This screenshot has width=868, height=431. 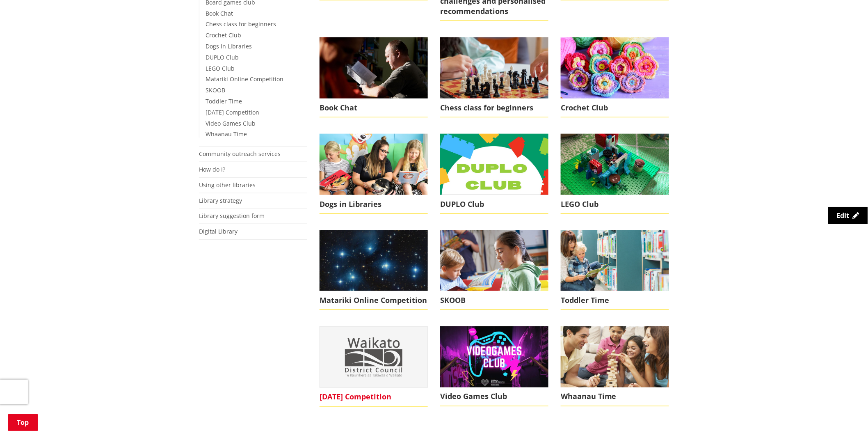 What do you see at coordinates (373, 261) in the screenshot?
I see `img: matariki stars` at bounding box center [373, 261].